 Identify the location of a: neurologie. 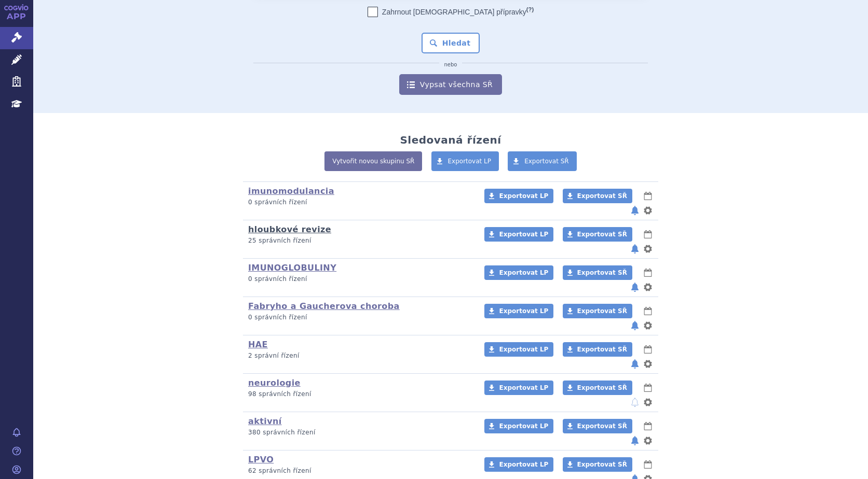
(274, 383).